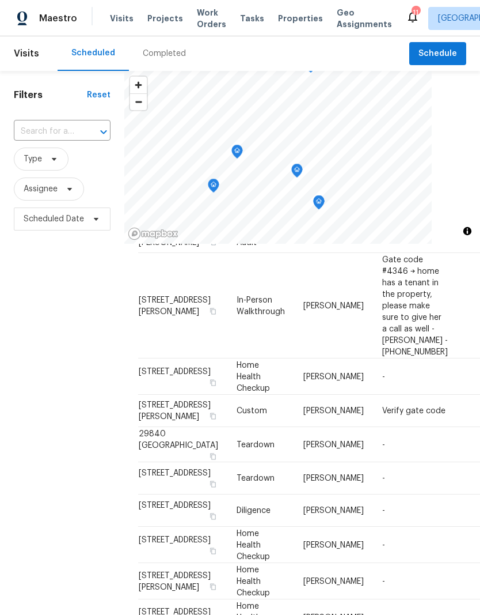 This screenshot has width=480, height=615. I want to click on span: Assignee, so click(40, 189).